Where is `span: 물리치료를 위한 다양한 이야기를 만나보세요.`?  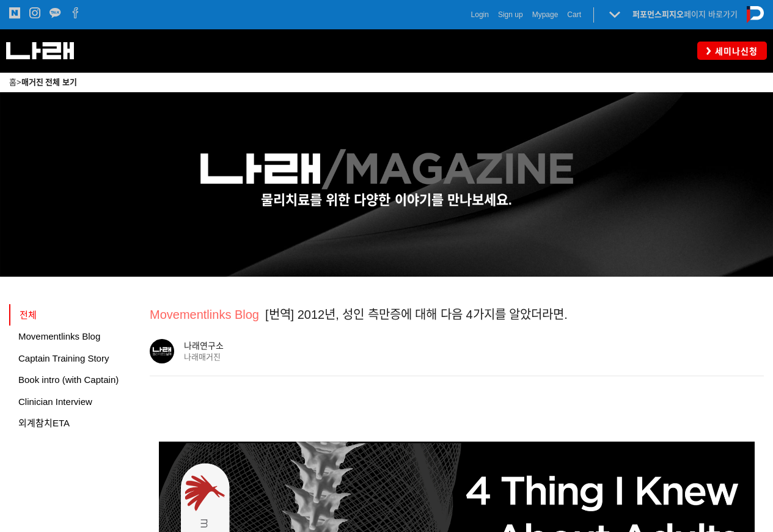 span: 물리치료를 위한 다양한 이야기를 만나보세요. is located at coordinates (386, 200).